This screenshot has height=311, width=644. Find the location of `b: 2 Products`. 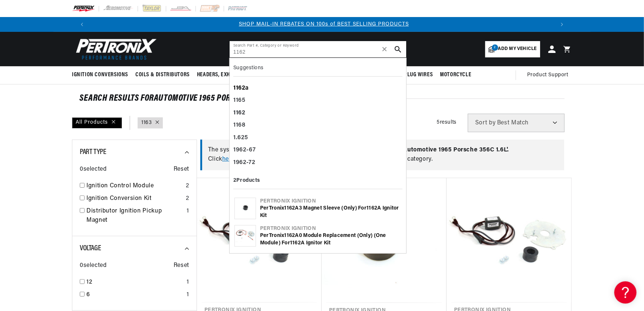

b: 2 Products is located at coordinates (247, 181).